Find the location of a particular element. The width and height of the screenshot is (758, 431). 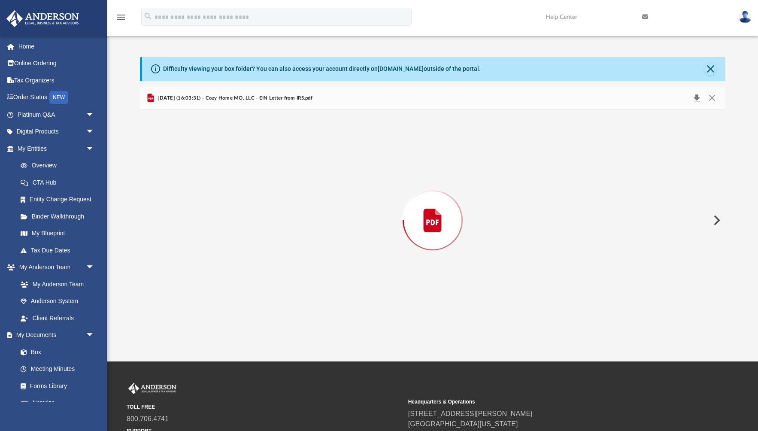

a: Tax Due Dates is located at coordinates (60, 250).